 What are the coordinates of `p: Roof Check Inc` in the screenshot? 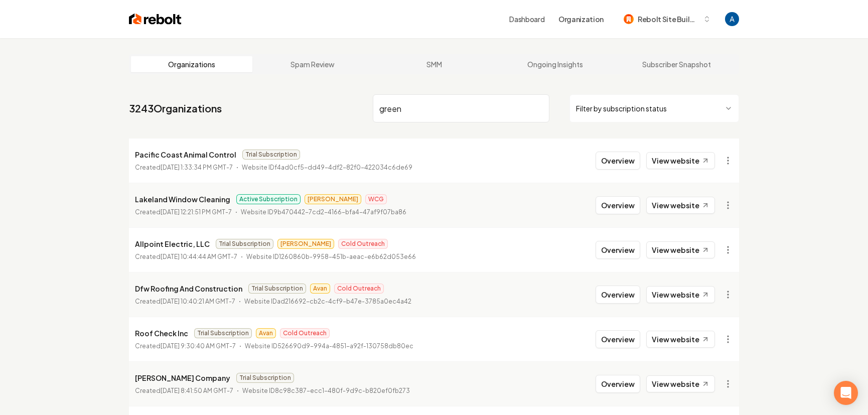 It's located at (162, 333).